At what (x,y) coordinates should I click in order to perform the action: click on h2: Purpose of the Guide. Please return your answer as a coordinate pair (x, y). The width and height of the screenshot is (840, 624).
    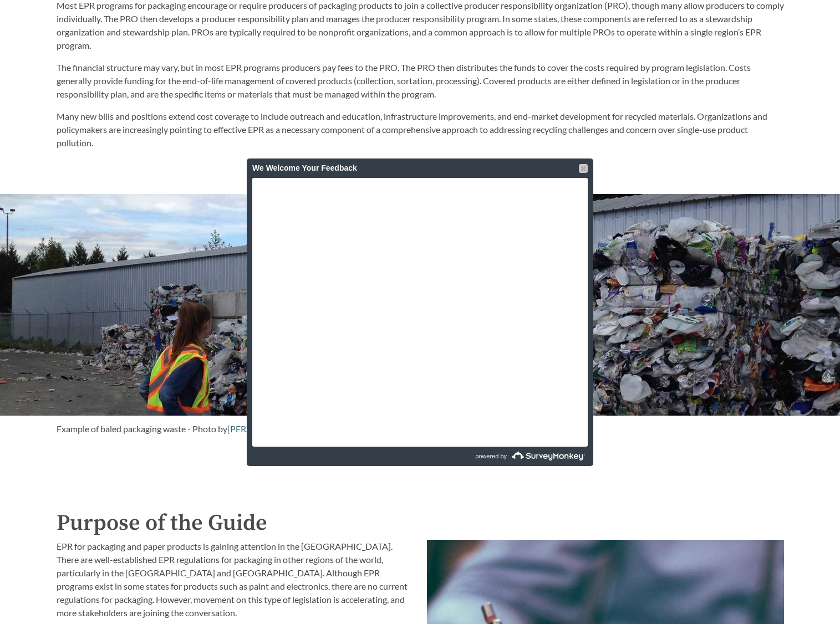
    Looking at the image, I should click on (420, 523).